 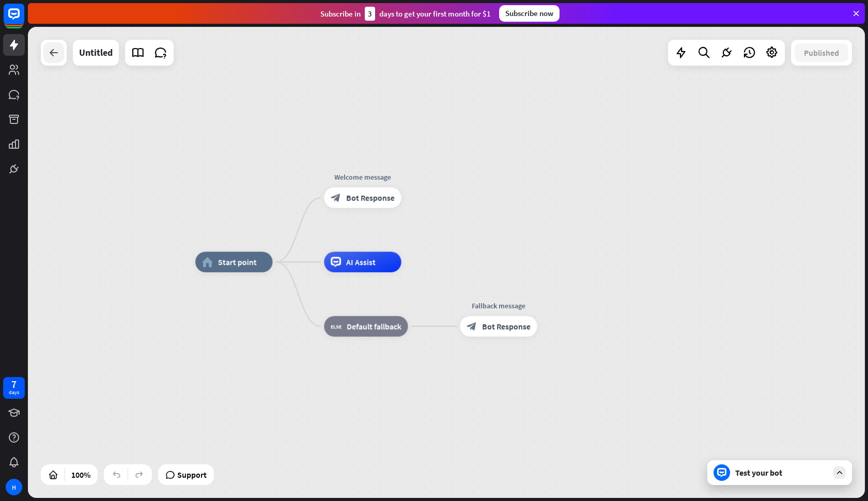 I want to click on a: 7 days, so click(x=14, y=388).